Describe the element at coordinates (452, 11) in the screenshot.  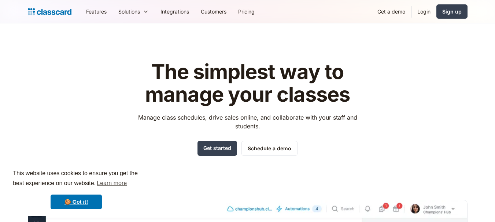
I see `div: Sign up` at that location.